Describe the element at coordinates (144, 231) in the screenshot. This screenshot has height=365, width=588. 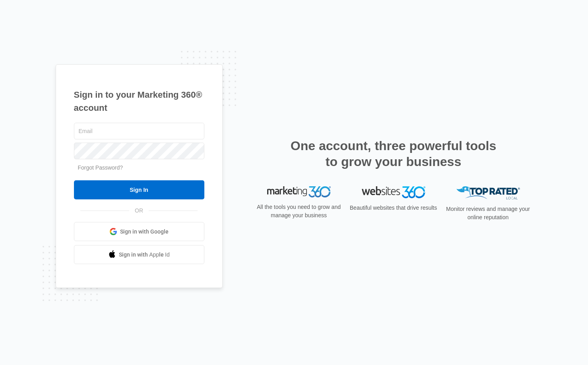
I see `span: Sign in with Google` at that location.